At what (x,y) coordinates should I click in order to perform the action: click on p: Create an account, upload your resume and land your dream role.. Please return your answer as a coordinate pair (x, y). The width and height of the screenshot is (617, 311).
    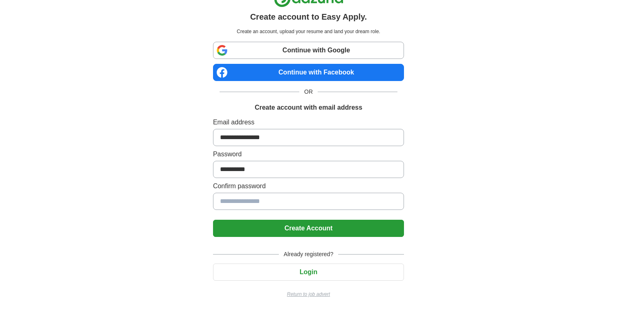
    Looking at the image, I should click on (308, 31).